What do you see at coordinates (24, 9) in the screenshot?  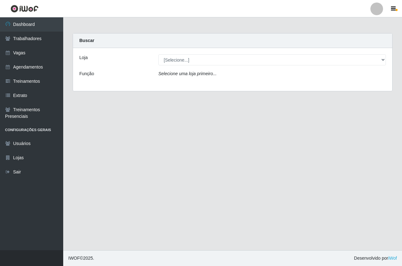 I see `img: CoreUI Logo` at bounding box center [24, 9].